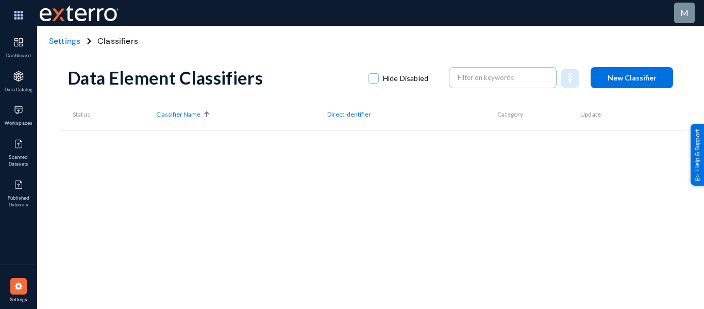  I want to click on span: Category, so click(511, 114).